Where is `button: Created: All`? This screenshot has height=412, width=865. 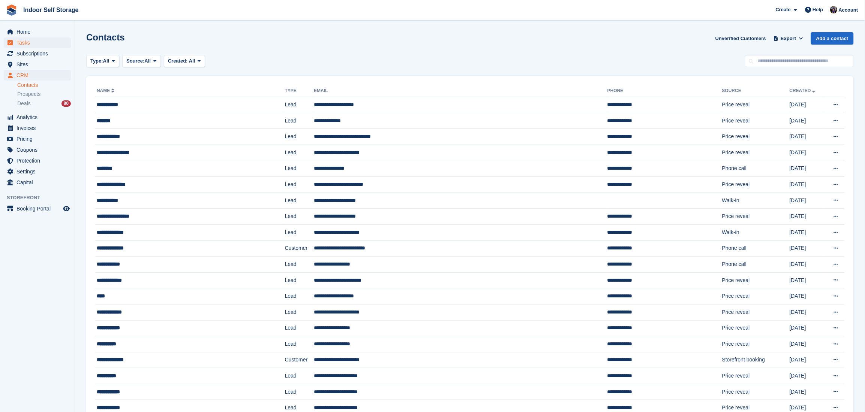
button: Created: All is located at coordinates (184, 61).